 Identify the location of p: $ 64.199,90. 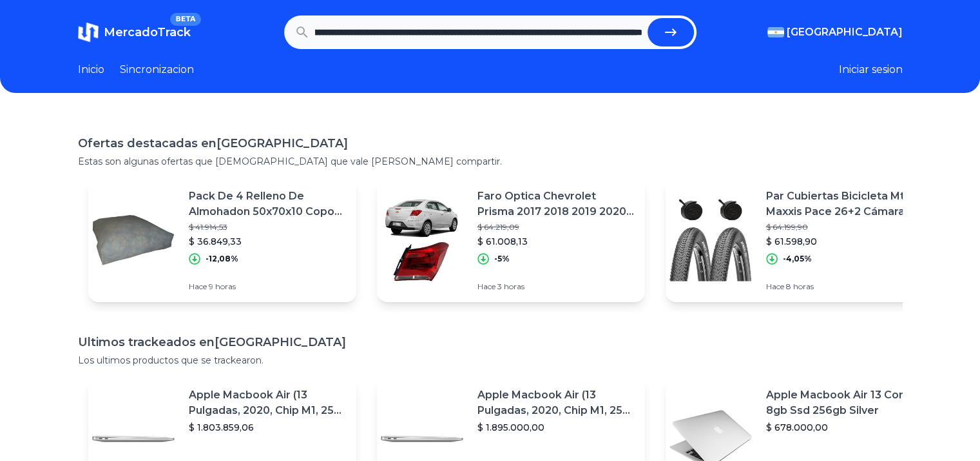
(845, 227).